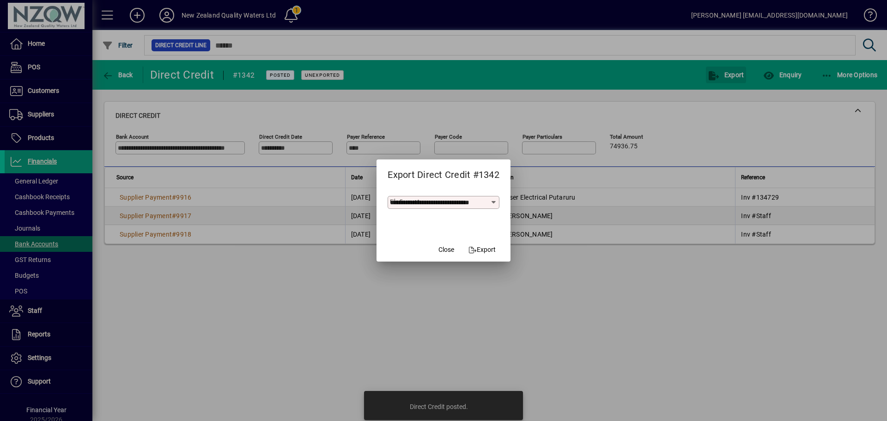 Image resolution: width=887 pixels, height=421 pixels. Describe the element at coordinates (443, 173) in the screenshot. I see `h2: Export Direct Credit #1342` at that location.